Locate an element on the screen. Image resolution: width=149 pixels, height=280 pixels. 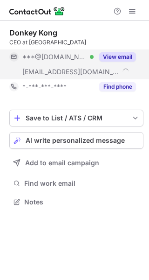
button: Find work email is located at coordinates (77, 183).